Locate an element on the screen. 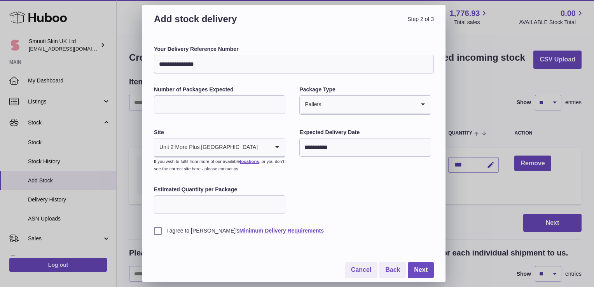  h3: Add stock delivery is located at coordinates (224, 23).